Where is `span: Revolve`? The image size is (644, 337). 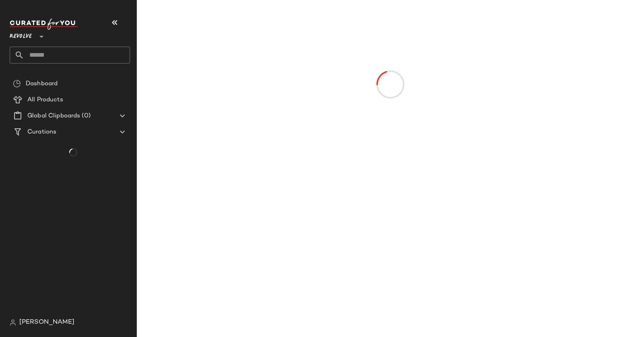 span: Revolve is located at coordinates (21, 35).